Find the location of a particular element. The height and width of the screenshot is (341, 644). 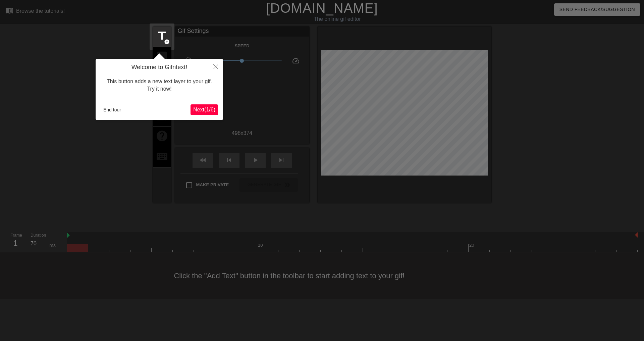

button: Next is located at coordinates (204, 109).